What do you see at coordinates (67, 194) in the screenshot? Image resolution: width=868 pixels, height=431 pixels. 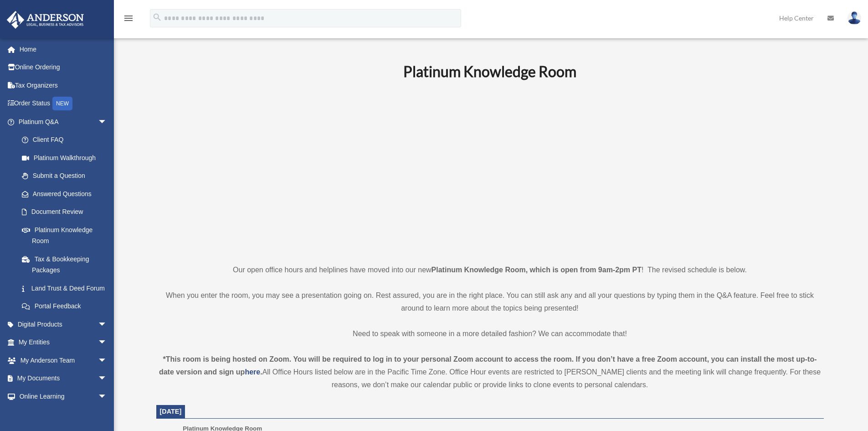 I see `a: Answered Questions` at bounding box center [67, 194].